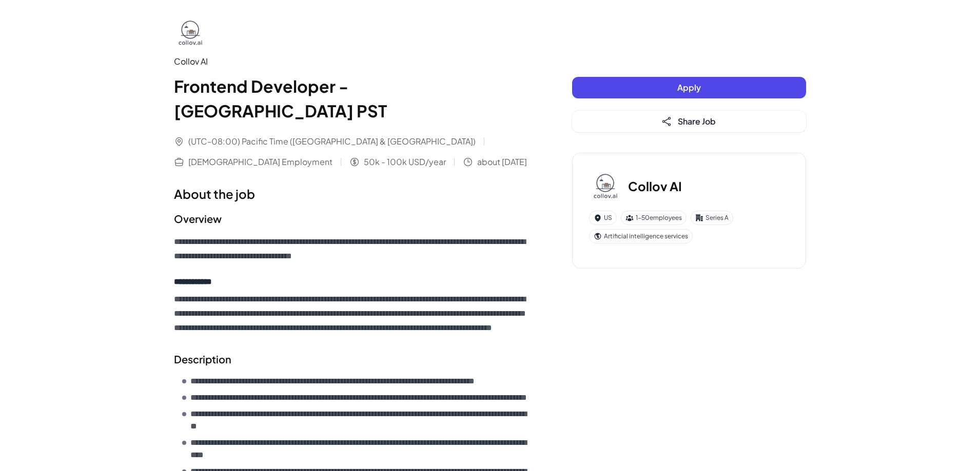 The width and height of the screenshot is (980, 471). Describe the element at coordinates (353, 62) in the screenshot. I see `div: Collov AI` at that location.